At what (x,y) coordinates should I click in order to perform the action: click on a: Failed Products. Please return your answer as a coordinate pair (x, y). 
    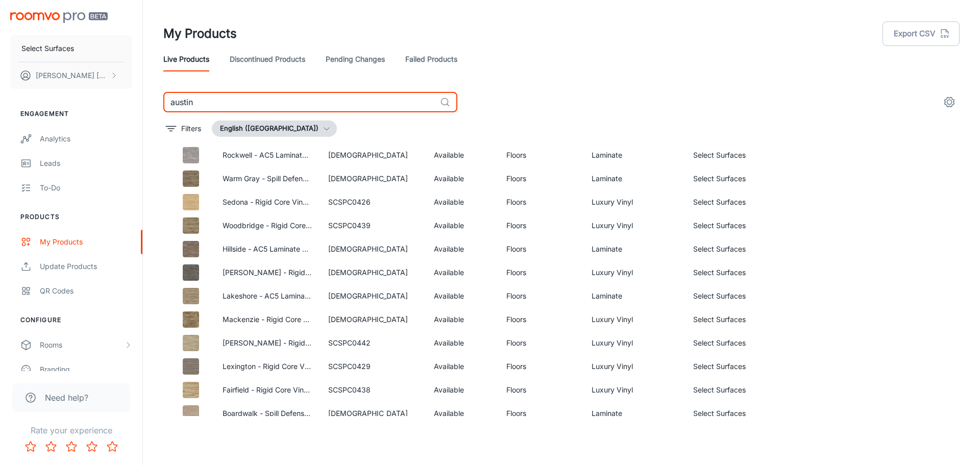
    Looking at the image, I should click on (431, 59).